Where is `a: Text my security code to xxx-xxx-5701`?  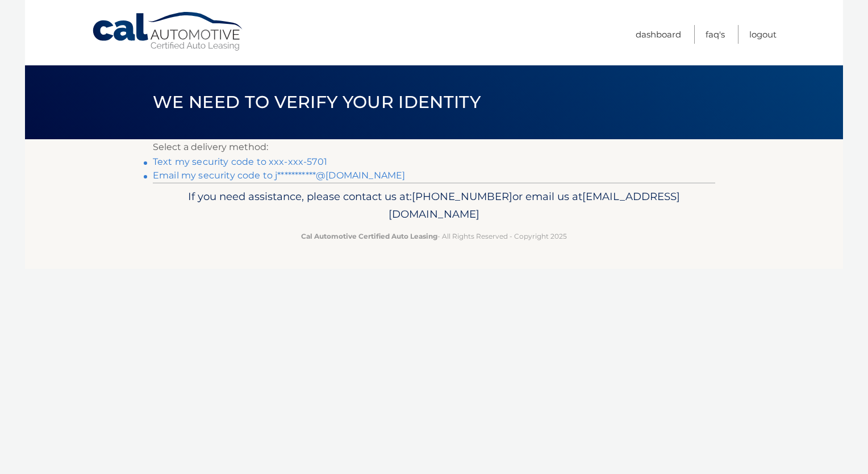 a: Text my security code to xxx-xxx-5701 is located at coordinates (239, 161).